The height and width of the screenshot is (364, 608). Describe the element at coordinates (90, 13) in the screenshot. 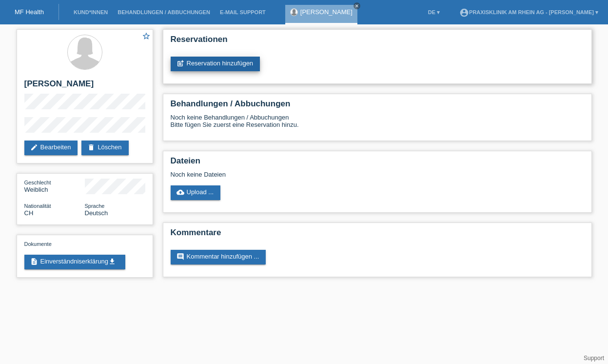

I see `a: Kund*innen` at that location.